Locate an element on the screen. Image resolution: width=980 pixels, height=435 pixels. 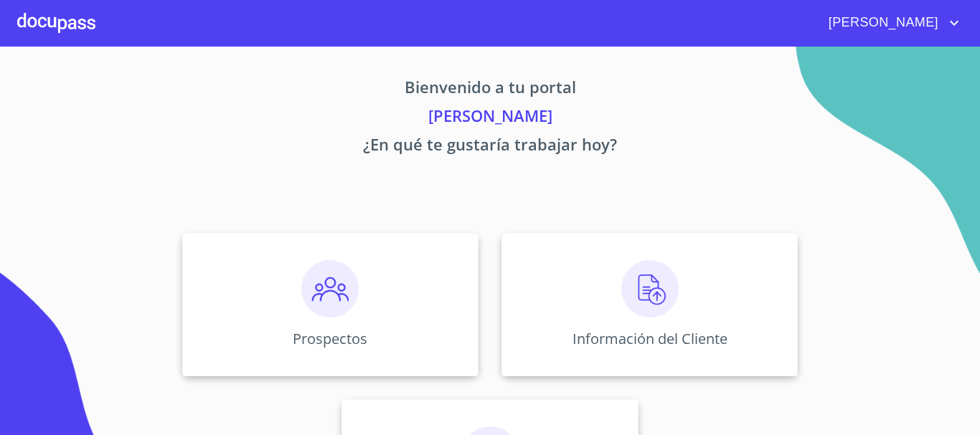
button: account of current user is located at coordinates (890, 23).